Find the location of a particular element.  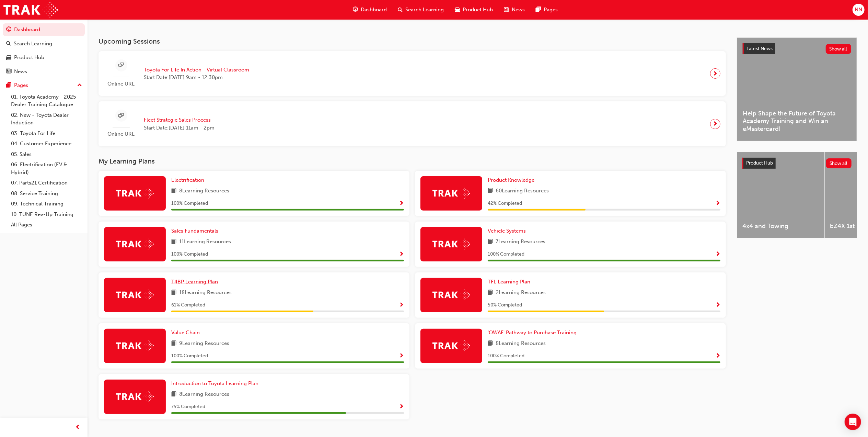

a: Search Learning is located at coordinates (44, 44).